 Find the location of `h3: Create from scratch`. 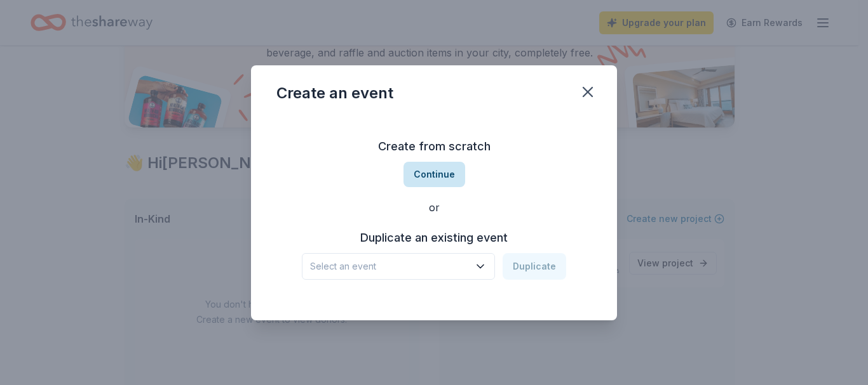

h3: Create from scratch is located at coordinates (434, 147).